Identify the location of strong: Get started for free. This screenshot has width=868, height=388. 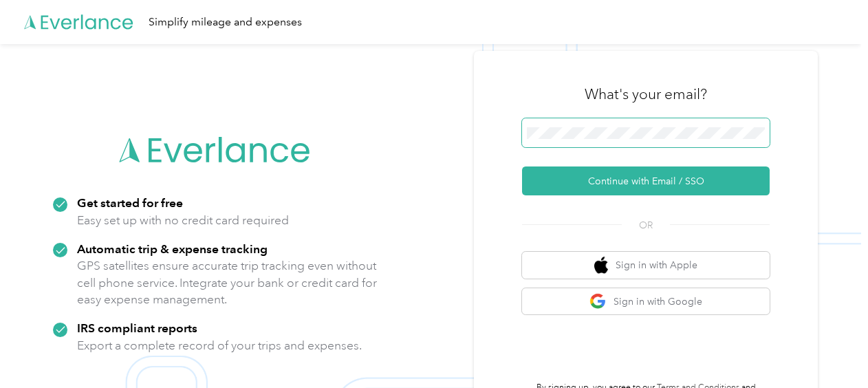
(130, 202).